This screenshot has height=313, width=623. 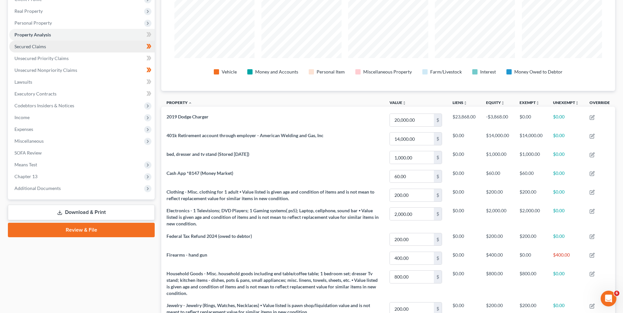 What do you see at coordinates (26, 165) in the screenshot?
I see `span: Means Test` at bounding box center [26, 165].